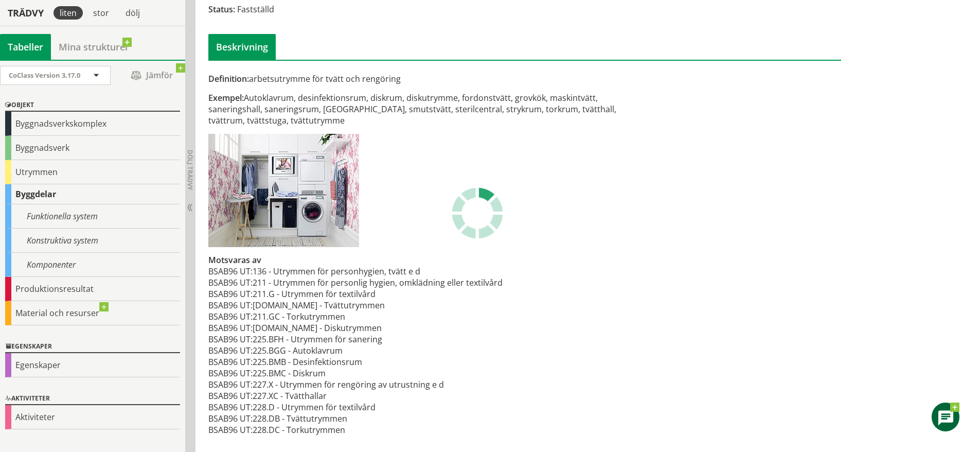 The image size is (980, 452). What do you see at coordinates (93, 105) in the screenshot?
I see `div: Objekt` at bounding box center [93, 105].